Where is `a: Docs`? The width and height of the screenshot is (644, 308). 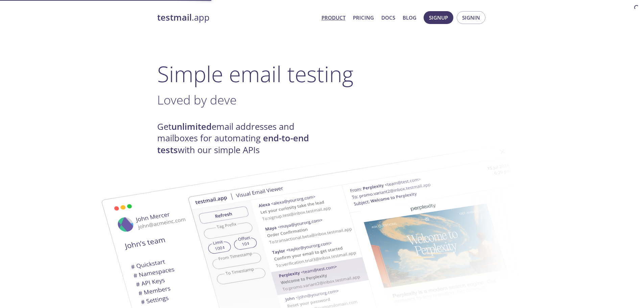 a: Docs is located at coordinates (388, 18).